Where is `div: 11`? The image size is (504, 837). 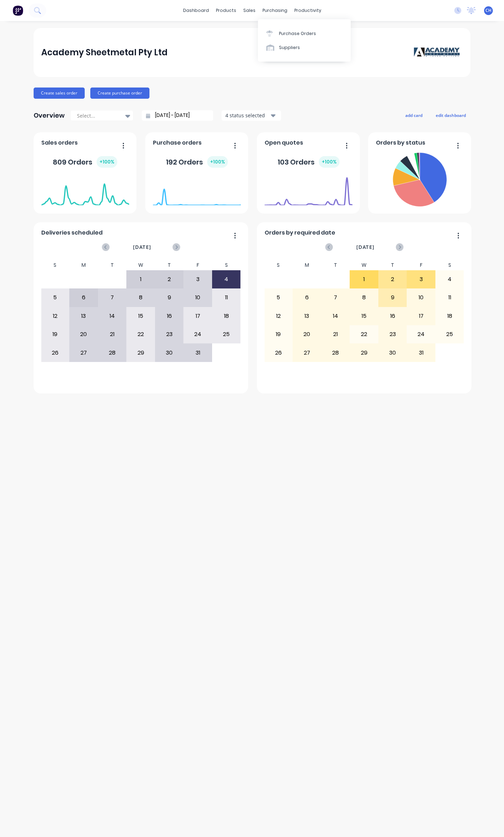 div: 11 is located at coordinates (450, 298).